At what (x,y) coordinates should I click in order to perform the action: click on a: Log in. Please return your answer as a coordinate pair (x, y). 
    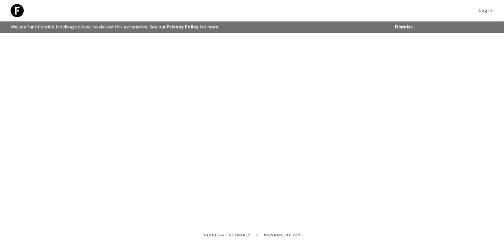
    Looking at the image, I should click on (486, 11).